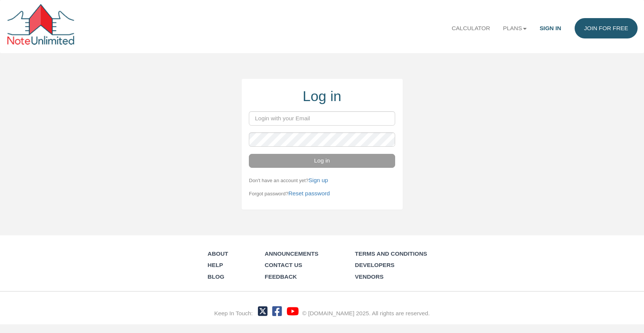  What do you see at coordinates (283, 265) in the screenshot?
I see `a: Contact Us` at bounding box center [283, 265].